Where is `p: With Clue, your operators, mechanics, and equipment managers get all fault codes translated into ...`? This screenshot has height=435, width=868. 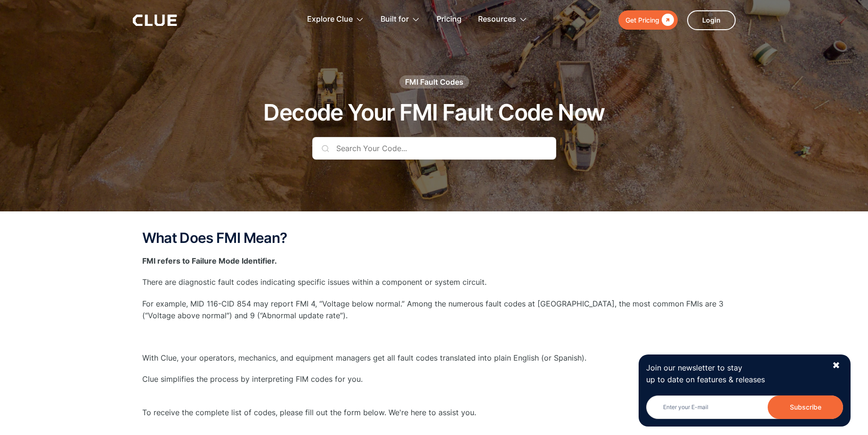
p: With Clue, your operators, mechanics, and equipment managers get all fault codes translated into ... is located at coordinates (434, 358).